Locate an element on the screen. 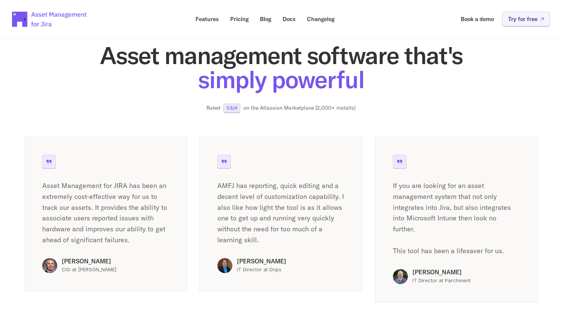 The image size is (562, 318). p: IT Director at Drips is located at coordinates (291, 269).